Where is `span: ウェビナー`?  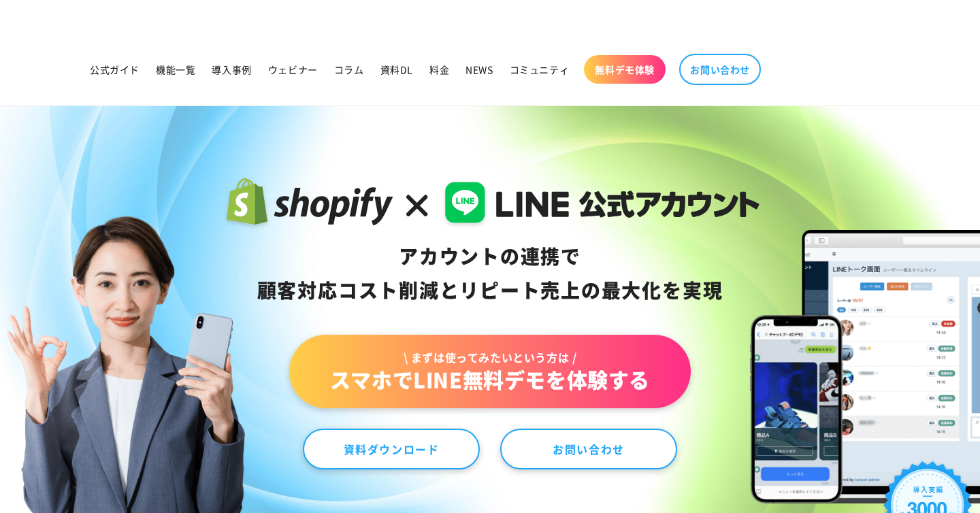 span: ウェビナー is located at coordinates (293, 69).